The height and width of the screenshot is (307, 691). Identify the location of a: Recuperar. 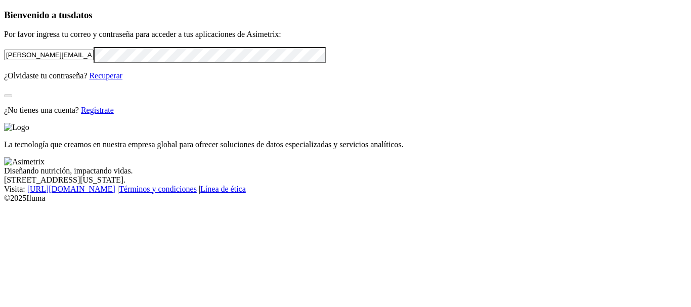
(106, 75).